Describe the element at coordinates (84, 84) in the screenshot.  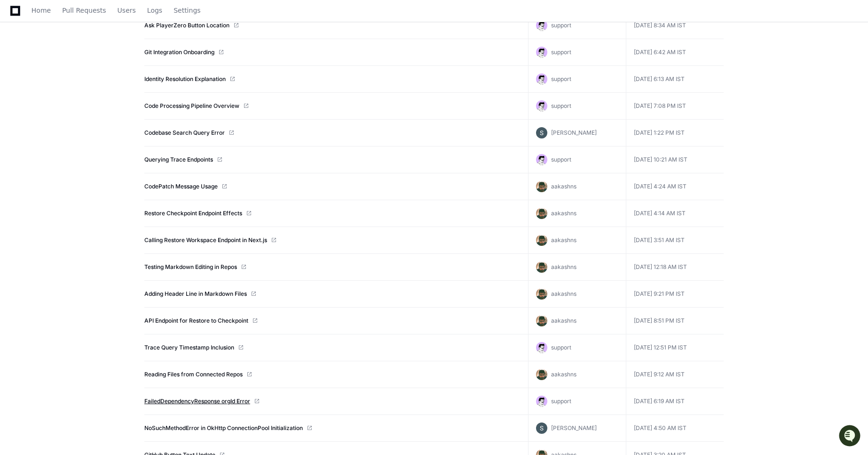
I see `div: We're offline, but we'll be back soon!` at that location.